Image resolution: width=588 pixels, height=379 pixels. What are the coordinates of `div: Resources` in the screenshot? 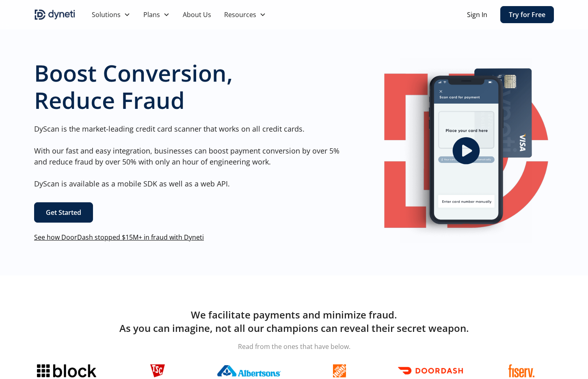 It's located at (240, 15).